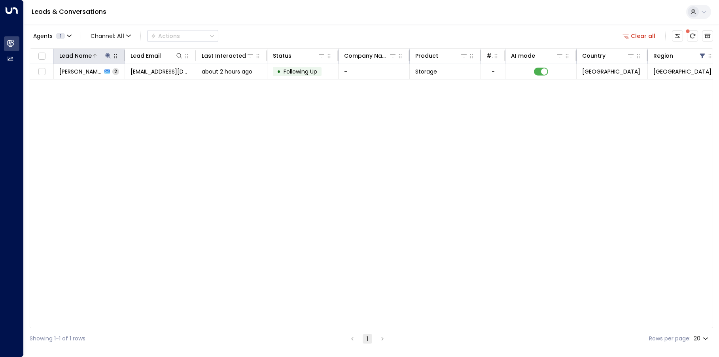 Image resolution: width=719 pixels, height=357 pixels. What do you see at coordinates (611, 72) in the screenshot?
I see `span: United Kingdom` at bounding box center [611, 72].